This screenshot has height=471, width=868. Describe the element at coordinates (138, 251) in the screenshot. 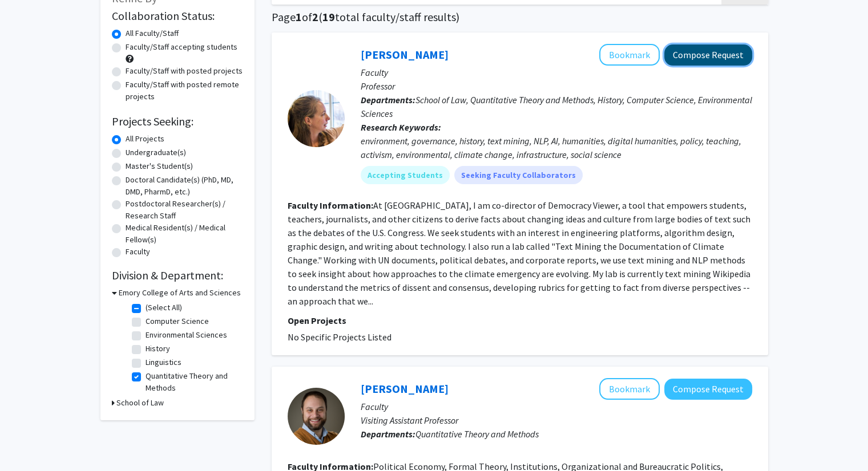

I see `label: Faculty` at that location.